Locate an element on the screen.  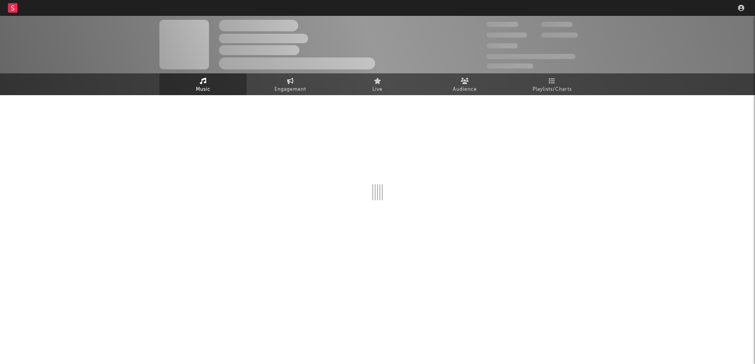
a: Audience is located at coordinates (464, 84).